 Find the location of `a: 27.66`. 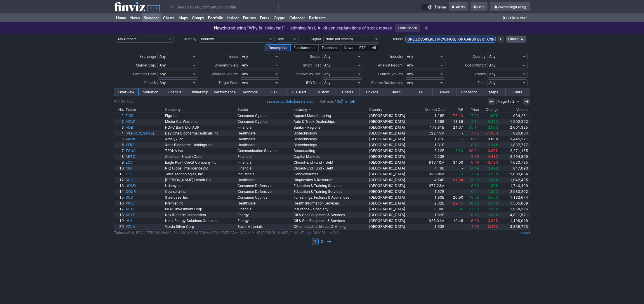

a: 27.66 is located at coordinates (472, 209).